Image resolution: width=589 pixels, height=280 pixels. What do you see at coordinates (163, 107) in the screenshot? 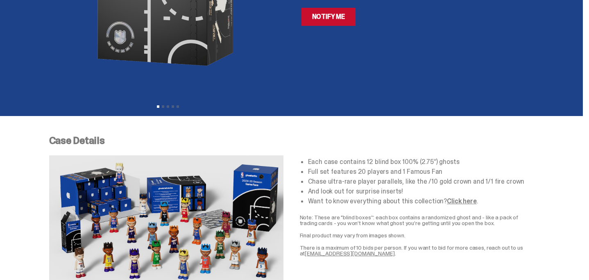
I see `button: View slide 2` at bounding box center [163, 107].